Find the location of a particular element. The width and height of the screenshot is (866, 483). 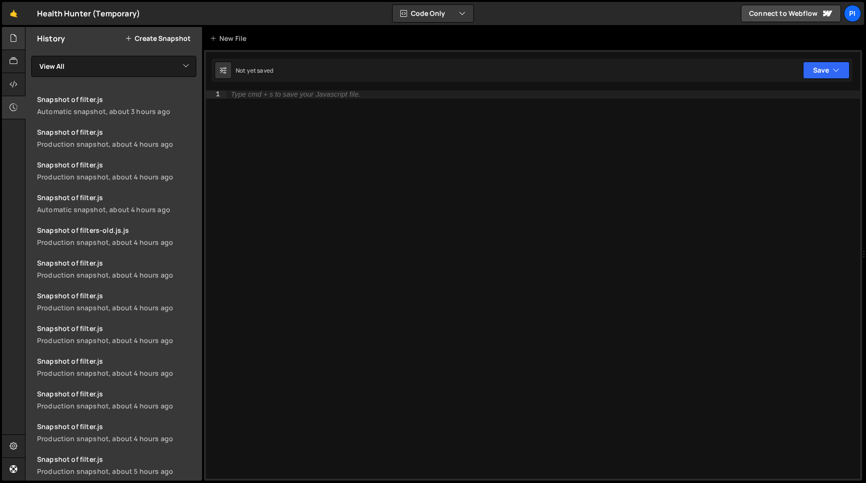

div: 1 is located at coordinates (216, 94).